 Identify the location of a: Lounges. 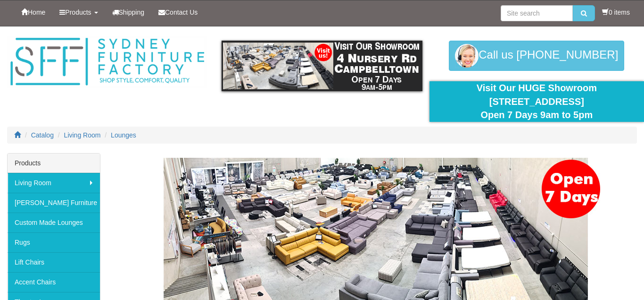
(124, 135).